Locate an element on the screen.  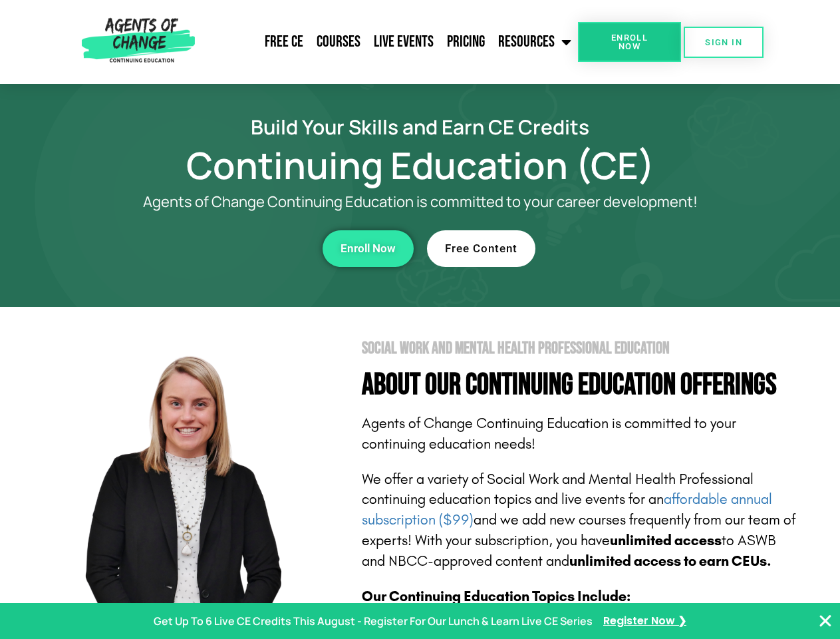
a: Courses is located at coordinates (339, 42).